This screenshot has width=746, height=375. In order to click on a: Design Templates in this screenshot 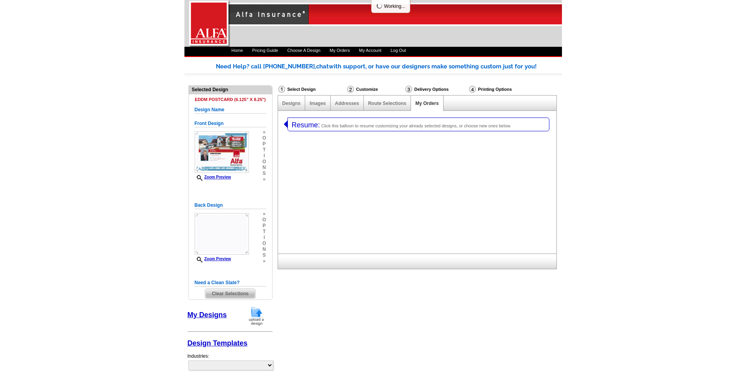, I will do `click(217, 343)`.